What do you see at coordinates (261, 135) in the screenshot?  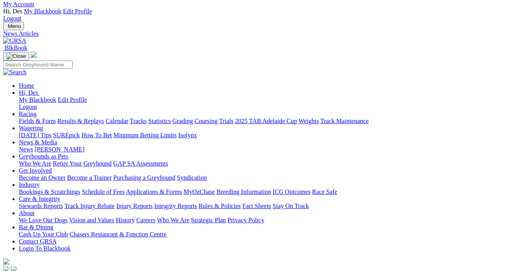 I see `div: Wagering` at bounding box center [261, 135].